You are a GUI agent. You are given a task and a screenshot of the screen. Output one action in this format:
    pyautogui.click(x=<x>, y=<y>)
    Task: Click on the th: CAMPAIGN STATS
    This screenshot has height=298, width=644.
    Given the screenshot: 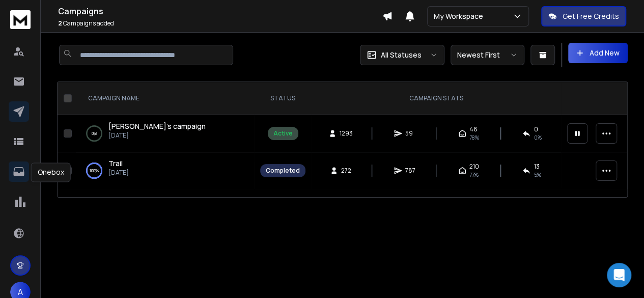 What is the action you would take?
    pyautogui.click(x=436, y=99)
    